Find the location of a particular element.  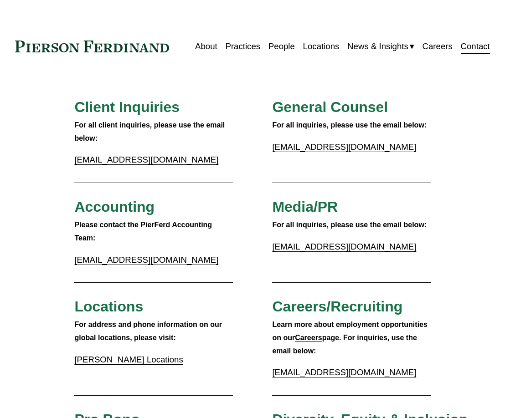

span: General Counsel is located at coordinates (330, 107).